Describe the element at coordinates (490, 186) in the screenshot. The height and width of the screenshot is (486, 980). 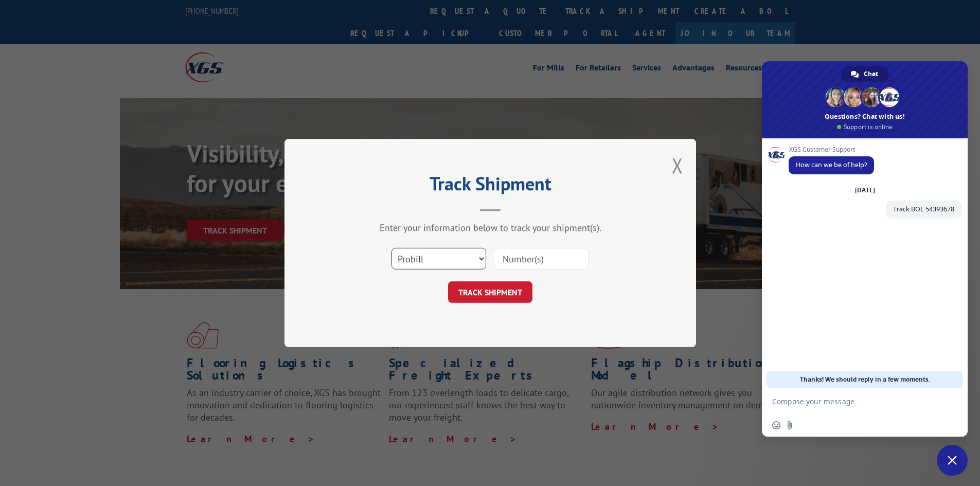
I see `h2: Track Shipment` at that location.